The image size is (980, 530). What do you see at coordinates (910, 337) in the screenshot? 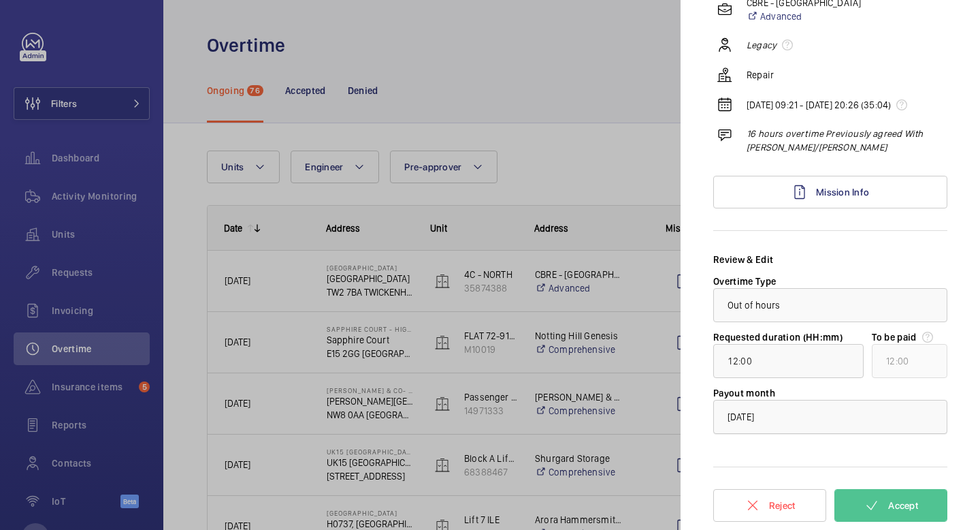
I see `label: To be paid` at bounding box center [910, 337].